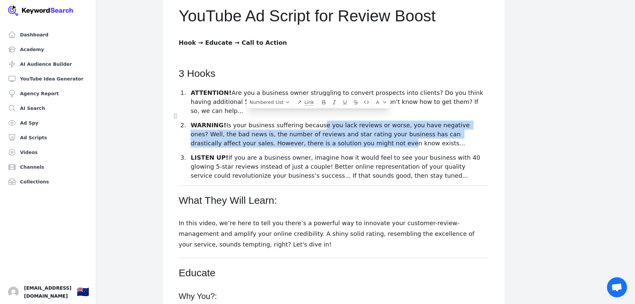 The width and height of the screenshot is (635, 304). I want to click on img: Your Company, so click(41, 11).